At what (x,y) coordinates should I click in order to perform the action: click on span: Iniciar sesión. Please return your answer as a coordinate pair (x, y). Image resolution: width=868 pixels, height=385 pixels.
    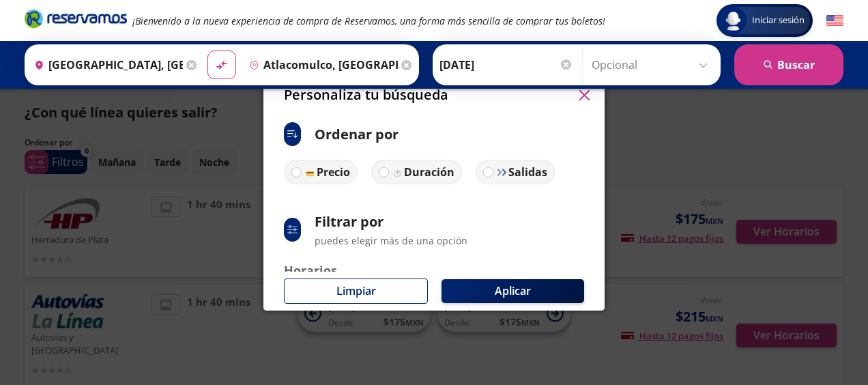
    Looking at the image, I should click on (778, 21).